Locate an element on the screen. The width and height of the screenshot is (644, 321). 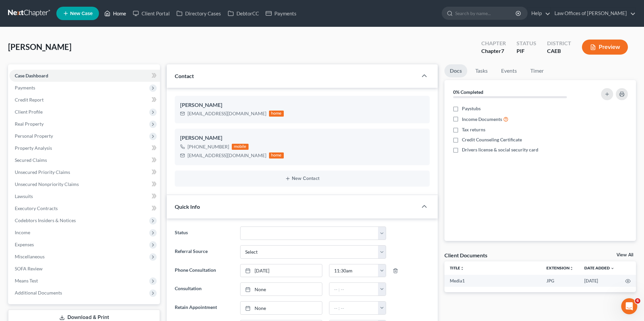
span: Expenses is located at coordinates (24, 245).